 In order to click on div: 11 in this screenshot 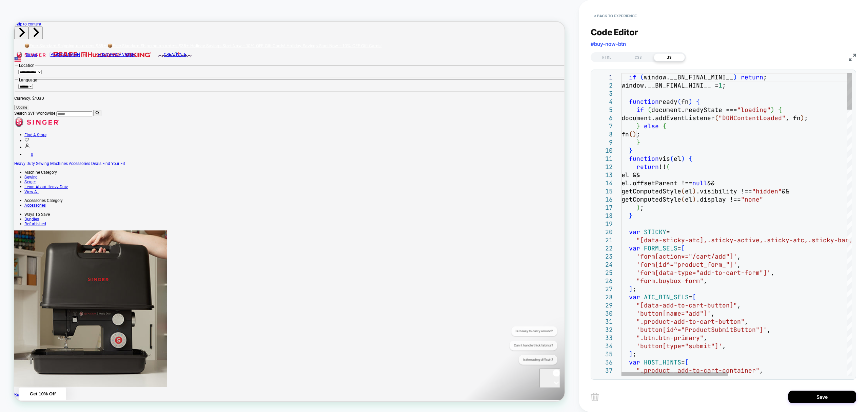, I will do `click(604, 159)`.